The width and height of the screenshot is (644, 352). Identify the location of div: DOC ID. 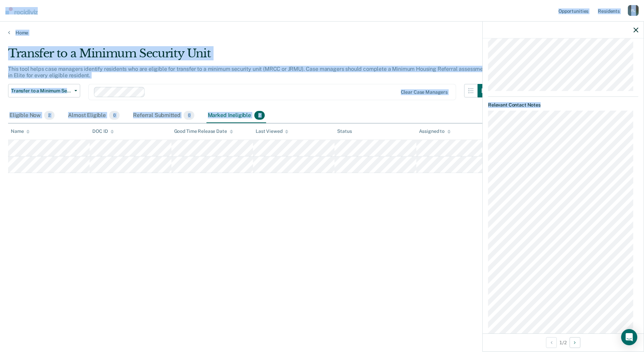
(103, 131).